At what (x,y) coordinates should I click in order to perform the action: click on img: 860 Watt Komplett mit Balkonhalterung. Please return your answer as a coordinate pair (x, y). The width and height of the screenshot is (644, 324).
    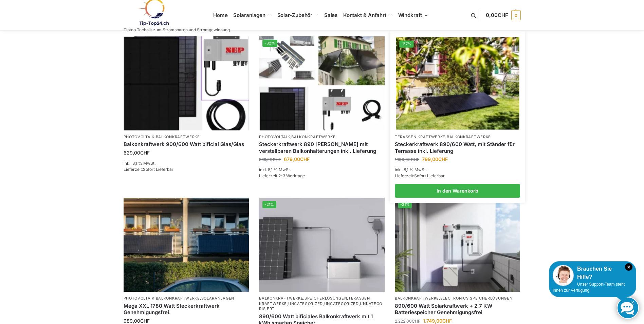
    Looking at the image, I should click on (322, 83).